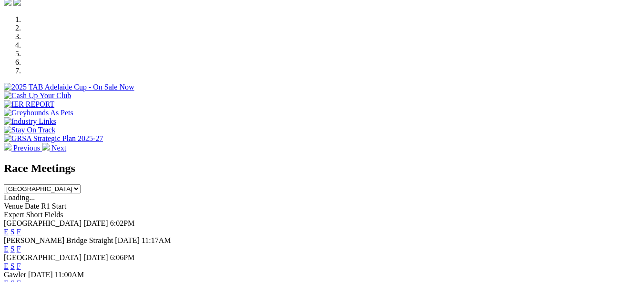 The width and height of the screenshot is (644, 282). What do you see at coordinates (70, 274) in the screenshot?
I see `span: 11:00AM` at bounding box center [70, 274].